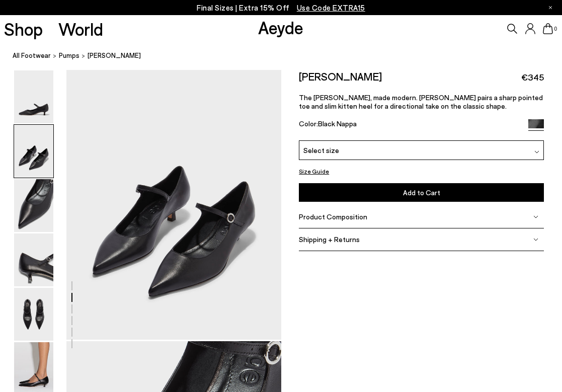 This screenshot has height=392, width=562. What do you see at coordinates (421, 192) in the screenshot?
I see `button: Add to Cart` at bounding box center [421, 192].